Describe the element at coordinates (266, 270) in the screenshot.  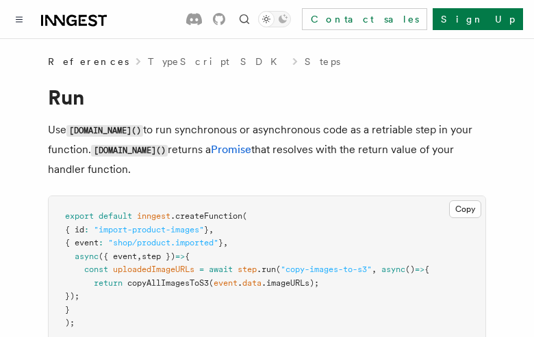
I see `span: .run` at that location.